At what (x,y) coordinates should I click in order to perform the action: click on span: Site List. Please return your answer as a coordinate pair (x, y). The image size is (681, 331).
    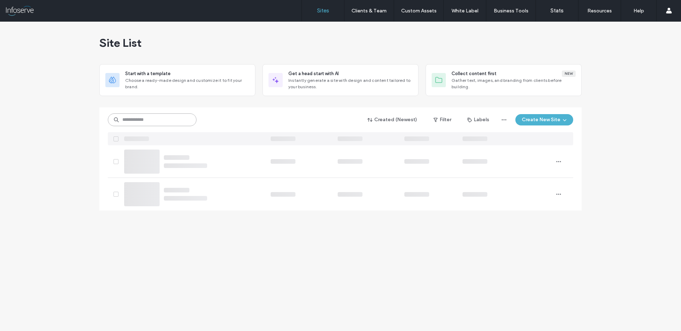
    Looking at the image, I should click on (120, 43).